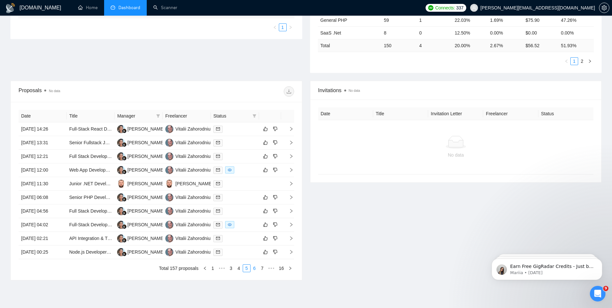 This screenshot has height=308, width=612. What do you see at coordinates (132, 197) in the screenshot?
I see `a: Senior PHP Developer Needed for Complex Web Applications` at bounding box center [132, 197].